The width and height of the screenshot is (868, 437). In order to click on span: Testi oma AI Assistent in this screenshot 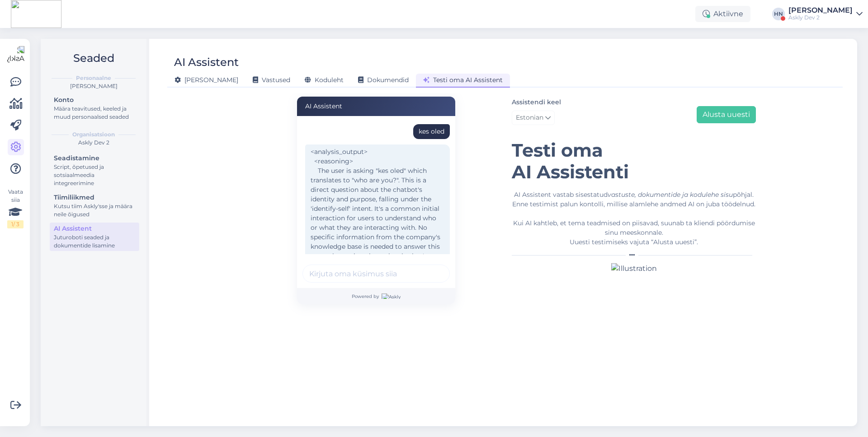, I will do `click(463, 80)`.